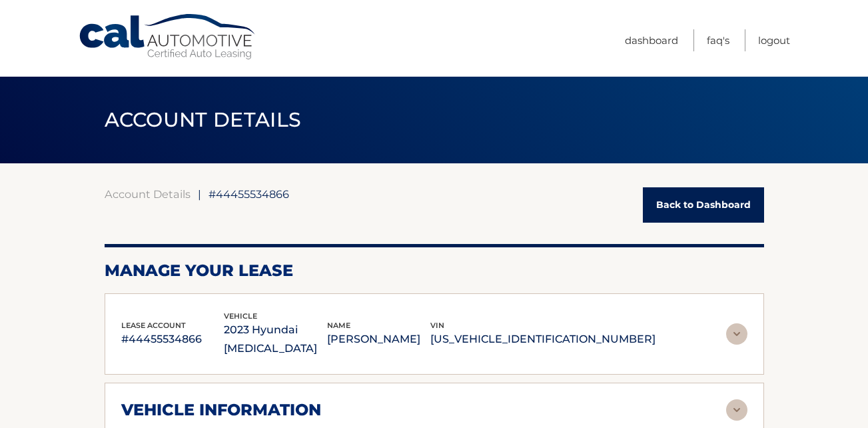  What do you see at coordinates (652, 40) in the screenshot?
I see `a: Dashboard` at bounding box center [652, 40].